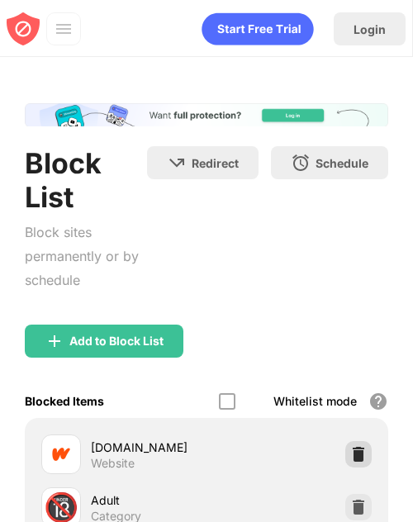 The image size is (413, 522). Describe the element at coordinates (86, 180) in the screenshot. I see `div: Block List` at that location.